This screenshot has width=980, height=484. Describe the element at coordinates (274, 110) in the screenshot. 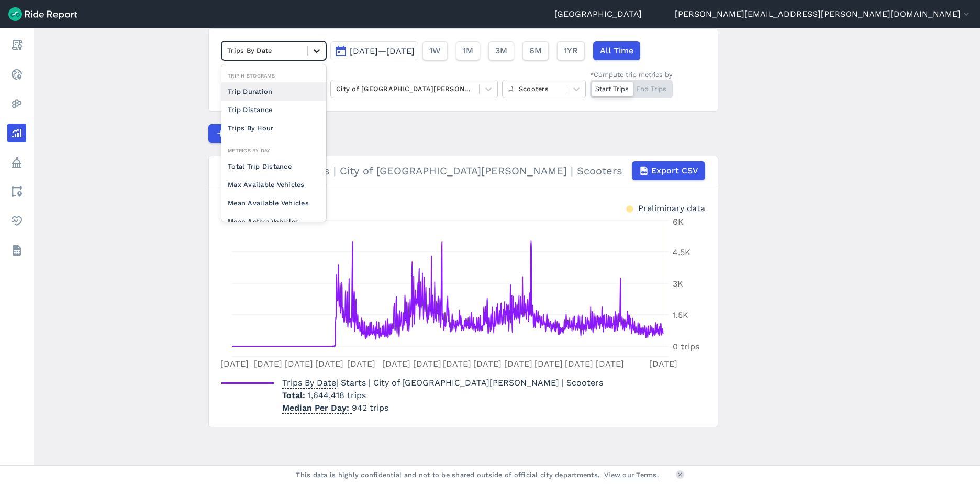

I see `div: Trip Distance` at that location.